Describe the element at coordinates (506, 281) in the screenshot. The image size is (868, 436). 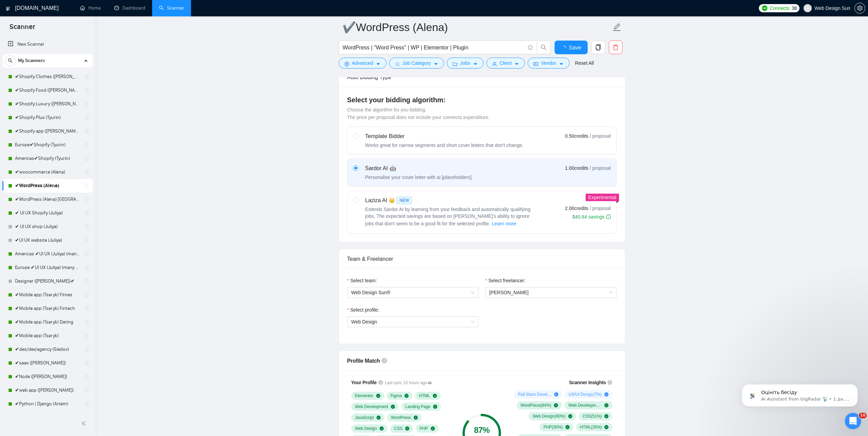
I see `label: Select freelancer:` at that location.